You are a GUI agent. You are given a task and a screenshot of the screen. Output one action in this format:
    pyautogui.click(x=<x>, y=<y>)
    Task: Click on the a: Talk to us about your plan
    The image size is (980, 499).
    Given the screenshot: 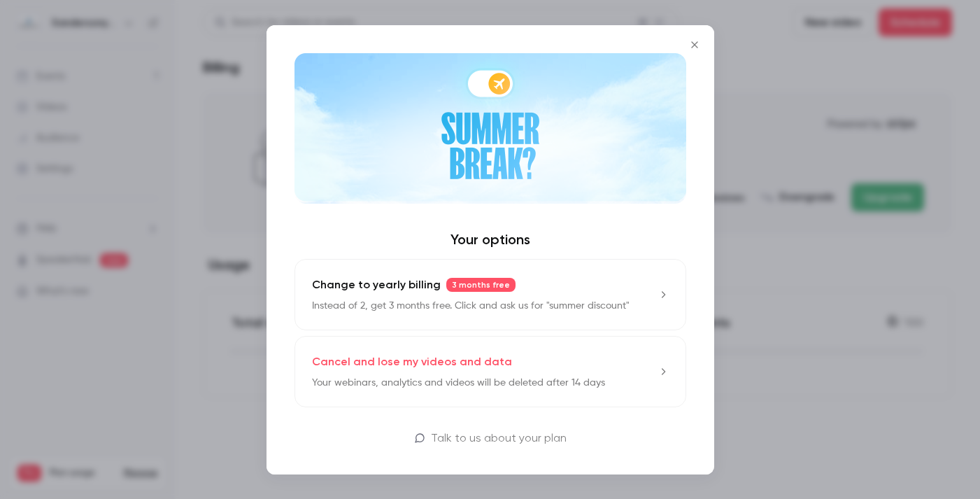 What is the action you would take?
    pyautogui.click(x=490, y=438)
    